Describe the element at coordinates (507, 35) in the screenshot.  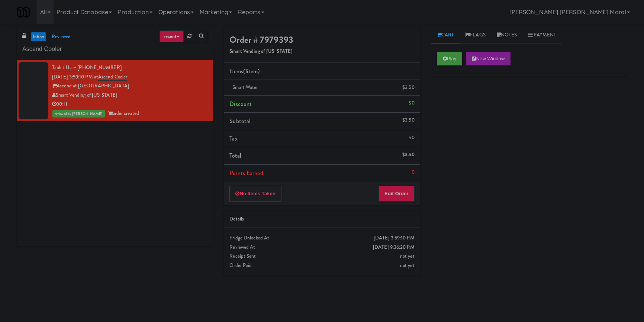
I see `a: Notes` at that location.